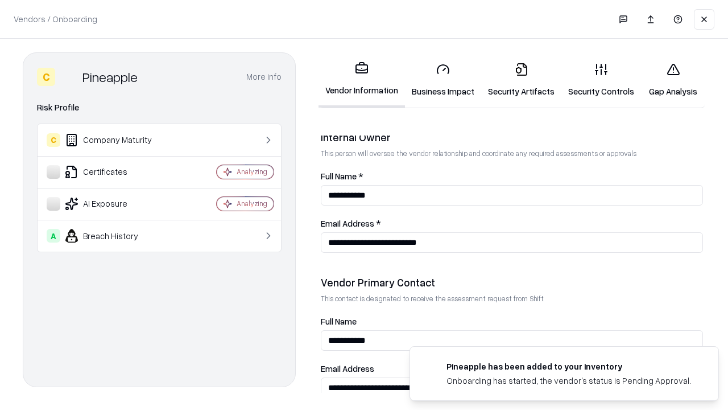  I want to click on div: Internal Owner, so click(512, 137).